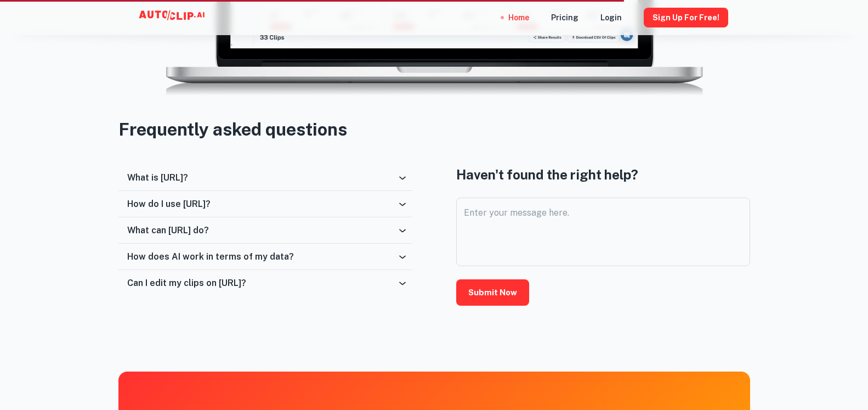 The image size is (868, 410). Describe the element at coordinates (266, 257) in the screenshot. I see `div: How does AI work in terms of my data?` at that location.